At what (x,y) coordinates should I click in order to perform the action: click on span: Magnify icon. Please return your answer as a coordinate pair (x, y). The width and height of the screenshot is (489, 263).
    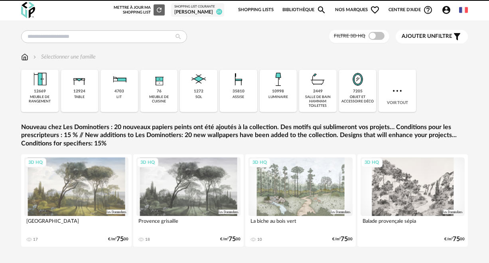
    Looking at the image, I should click on (322, 10).